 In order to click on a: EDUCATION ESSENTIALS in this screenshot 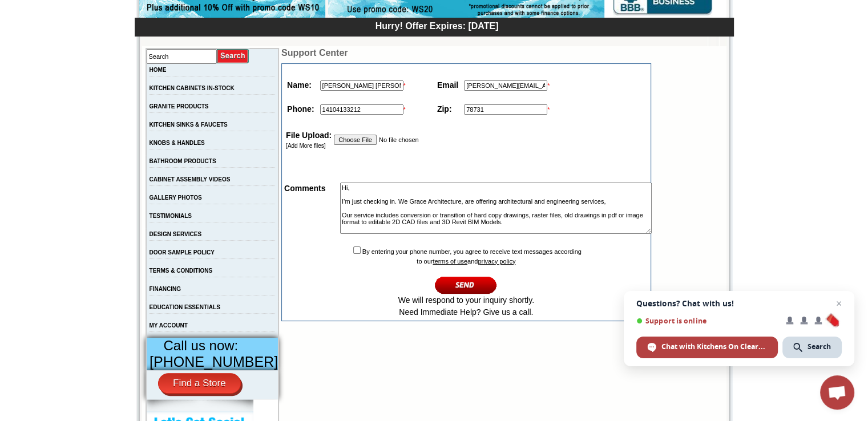, I will do `click(185, 307)`.